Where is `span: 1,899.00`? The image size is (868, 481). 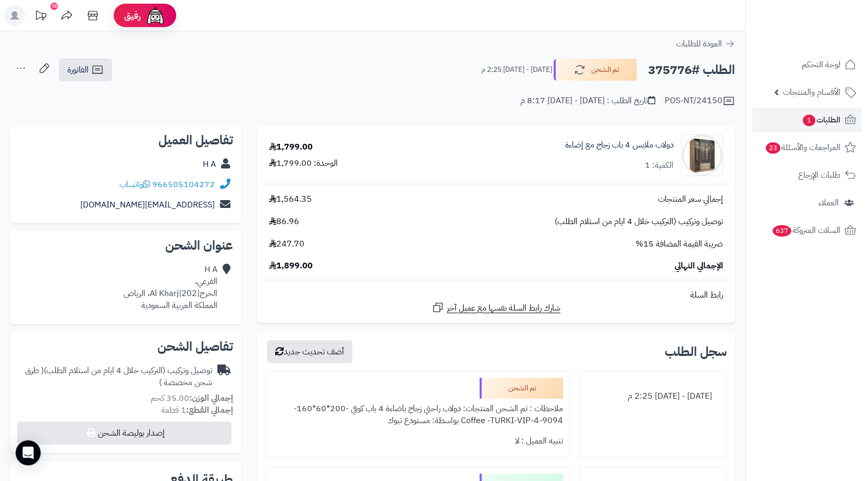 span: 1,899.00 is located at coordinates (291, 266).